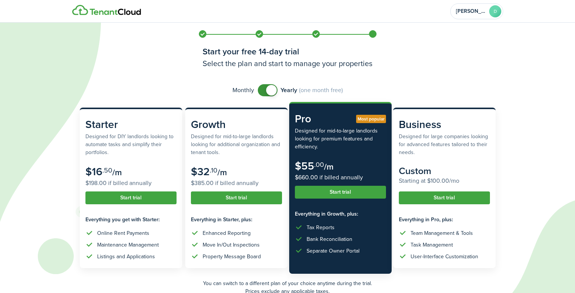 Image resolution: width=575 pixels, height=293 pixels. What do you see at coordinates (231, 245) in the screenshot?
I see `div: Move In/Out Inspections` at bounding box center [231, 245].